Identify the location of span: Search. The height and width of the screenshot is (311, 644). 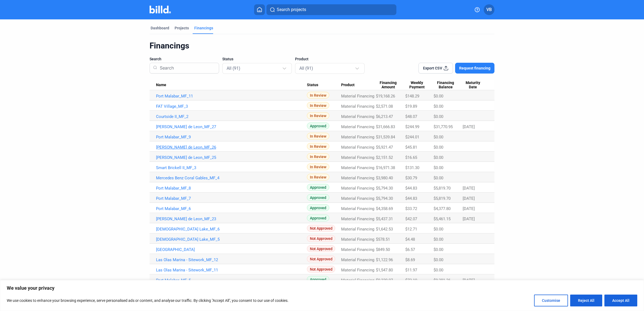
(156, 59).